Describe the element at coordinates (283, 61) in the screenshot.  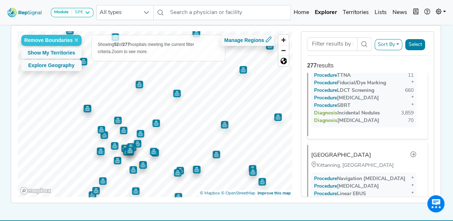
I see `span: Reset zoom` at that location.